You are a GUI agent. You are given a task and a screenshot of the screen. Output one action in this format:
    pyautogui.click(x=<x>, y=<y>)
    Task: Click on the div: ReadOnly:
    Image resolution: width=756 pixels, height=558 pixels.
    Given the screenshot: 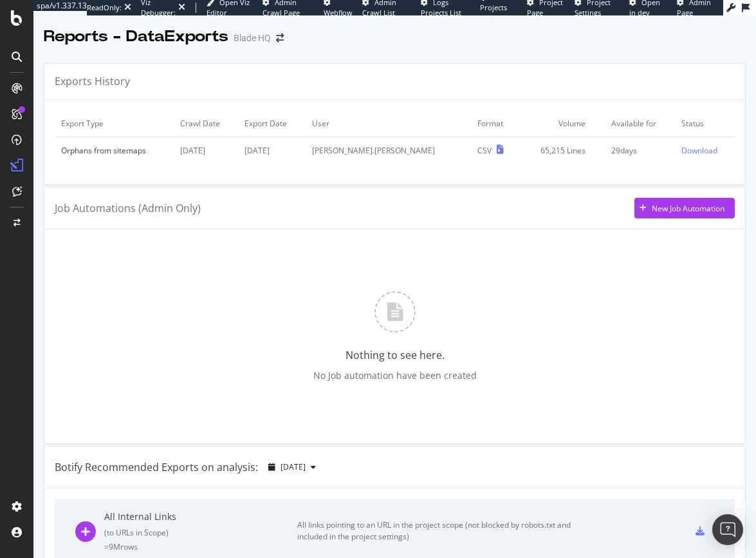 What is the action you would take?
    pyautogui.click(x=104, y=7)
    